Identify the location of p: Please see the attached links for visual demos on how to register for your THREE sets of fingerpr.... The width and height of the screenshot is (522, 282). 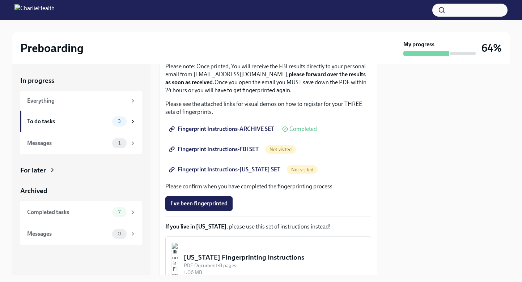
(268, 108).